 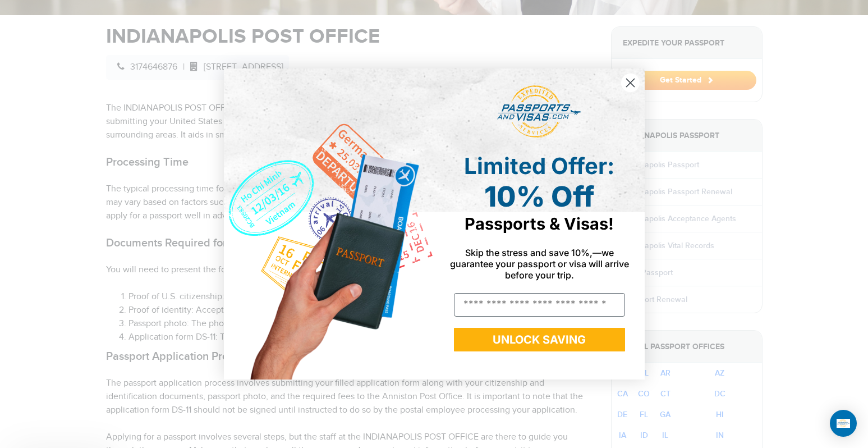 I want to click on img: passports and visas, so click(x=539, y=112).